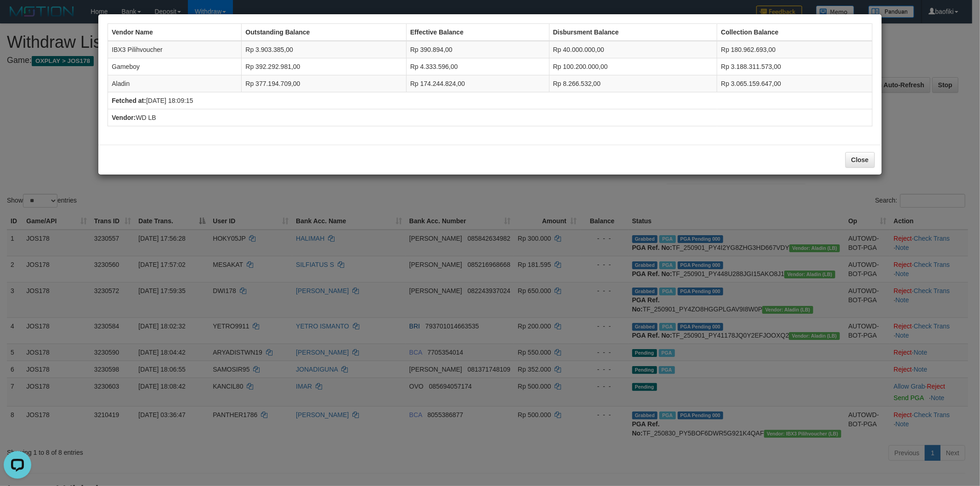 The width and height of the screenshot is (980, 486). Describe the element at coordinates (633, 33) in the screenshot. I see `th: Disbursment Balance` at that location.